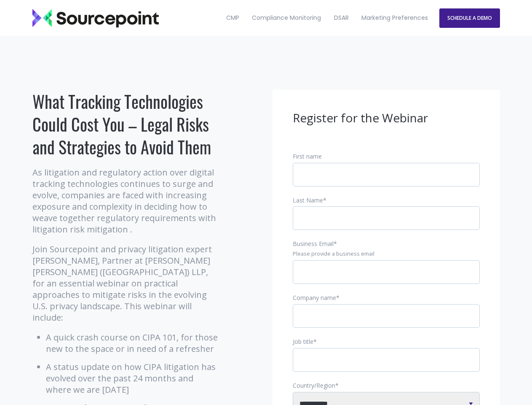  What do you see at coordinates (308, 156) in the screenshot?
I see `span: First name` at bounding box center [308, 156].